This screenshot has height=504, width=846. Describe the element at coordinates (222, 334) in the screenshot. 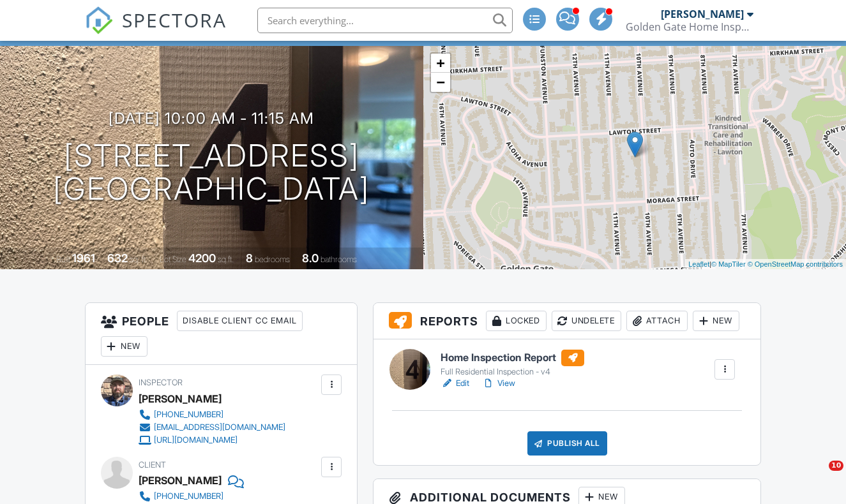

I see `h3: People` at that location.